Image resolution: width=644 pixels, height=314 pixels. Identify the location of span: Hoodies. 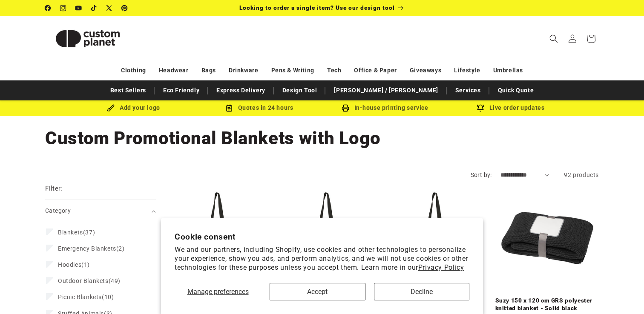
(70, 264).